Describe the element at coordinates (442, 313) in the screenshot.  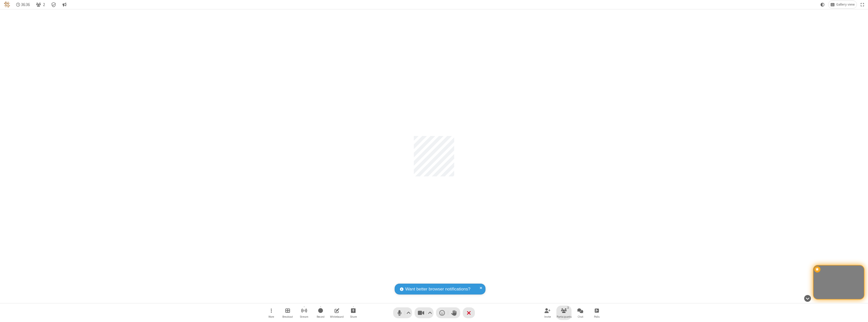
I see `button: Send a reaction` at that location.